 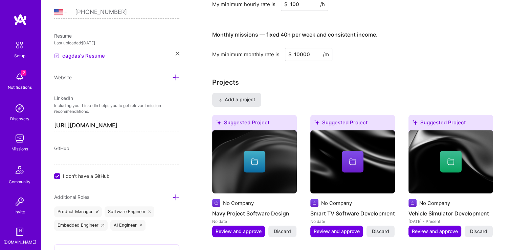 I want to click on div: My minimum monthly rate is, so click(x=246, y=54).